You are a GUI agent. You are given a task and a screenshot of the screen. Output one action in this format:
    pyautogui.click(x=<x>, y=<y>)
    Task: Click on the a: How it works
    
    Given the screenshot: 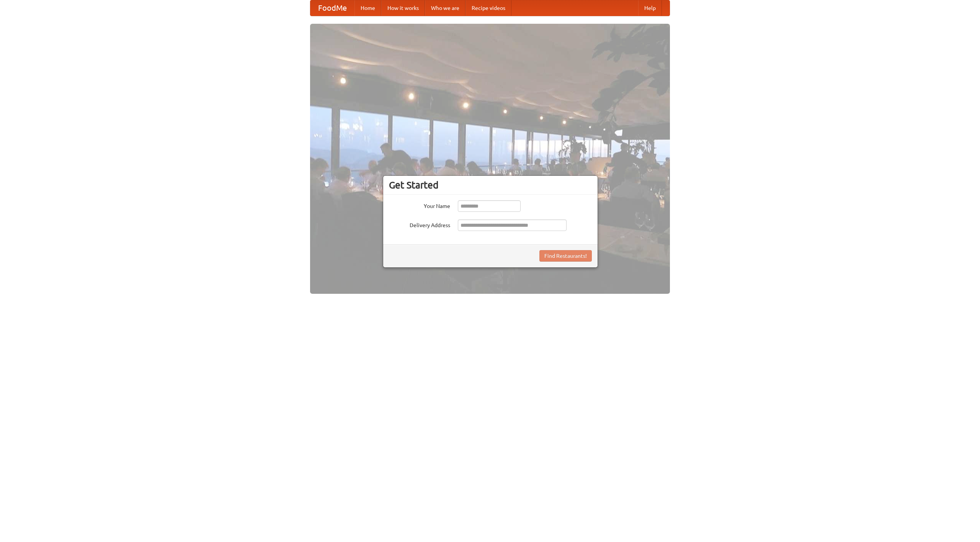 What is the action you would take?
    pyautogui.click(x=403, y=8)
    